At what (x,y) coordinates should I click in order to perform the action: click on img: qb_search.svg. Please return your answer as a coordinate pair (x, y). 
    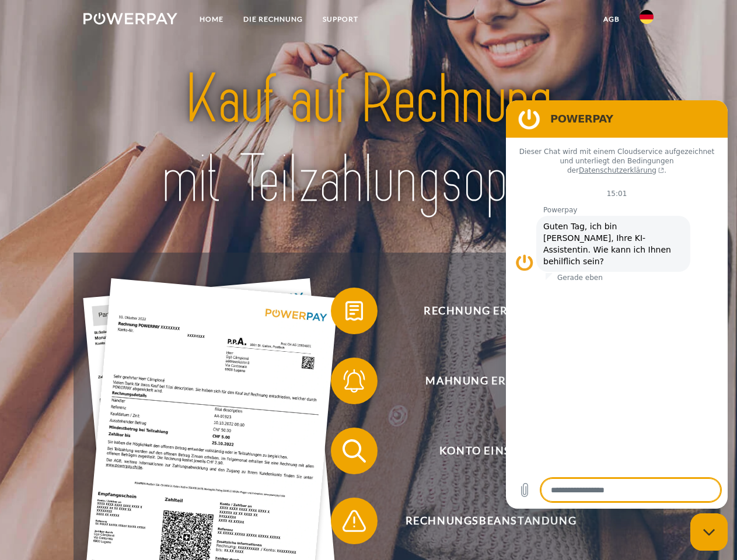
    Looking at the image, I should click on (354, 451).